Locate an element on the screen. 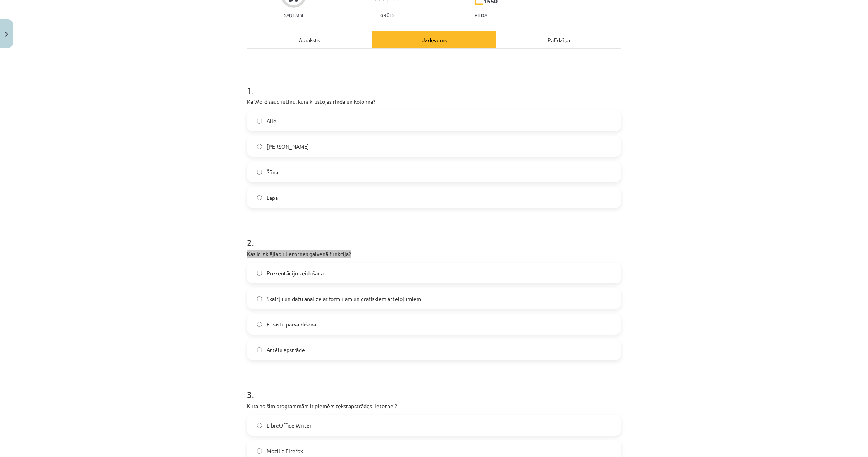 The width and height of the screenshot is (868, 457). div: Uzdevums is located at coordinates (434, 39).